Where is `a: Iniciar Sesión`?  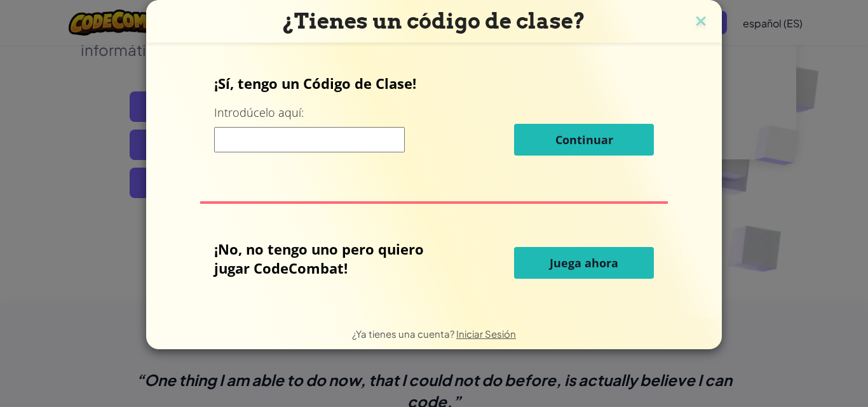 a: Iniciar Sesión is located at coordinates (486, 333).